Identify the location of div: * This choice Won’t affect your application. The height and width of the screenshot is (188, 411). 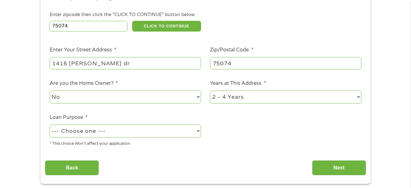
(125, 143).